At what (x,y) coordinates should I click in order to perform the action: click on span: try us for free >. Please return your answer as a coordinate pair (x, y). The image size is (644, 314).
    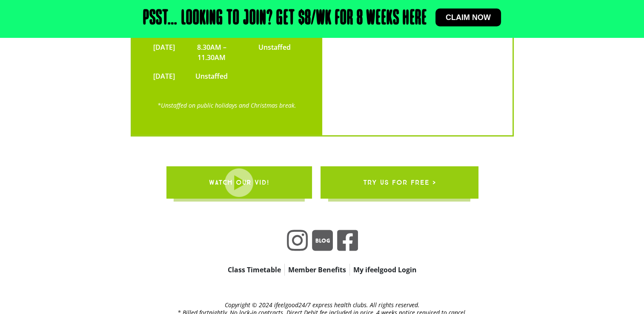
    Looking at the image, I should click on (399, 182).